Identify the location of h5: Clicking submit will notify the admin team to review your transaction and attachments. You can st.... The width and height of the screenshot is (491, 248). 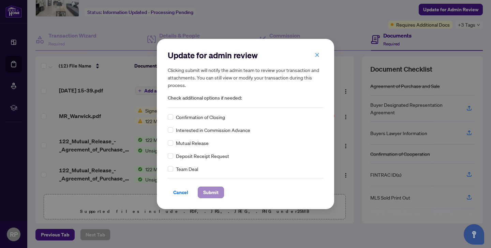
(246, 77).